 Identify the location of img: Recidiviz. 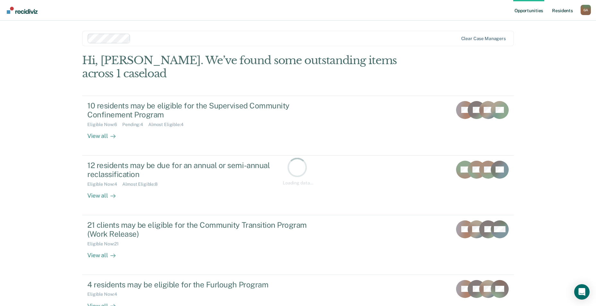
(22, 10).